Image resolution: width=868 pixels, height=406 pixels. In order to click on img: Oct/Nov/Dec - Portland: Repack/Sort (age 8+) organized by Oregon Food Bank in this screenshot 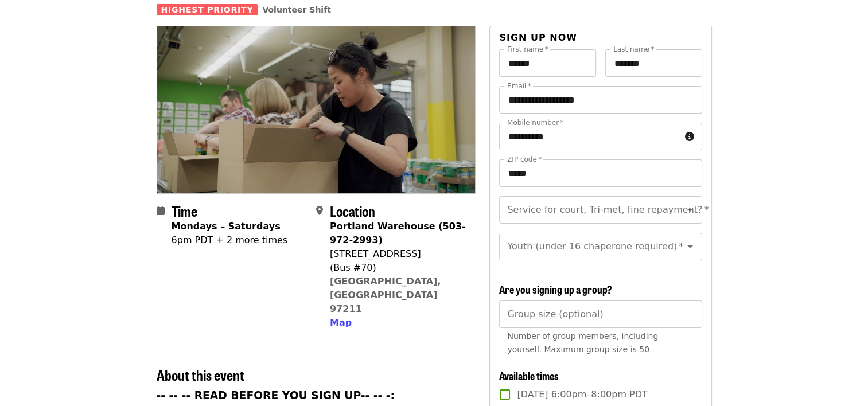, I will do `click(316, 109)`.